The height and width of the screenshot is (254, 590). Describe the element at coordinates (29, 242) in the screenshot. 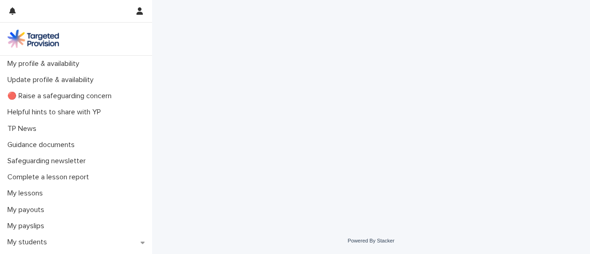

I see `p: My students` at that location.